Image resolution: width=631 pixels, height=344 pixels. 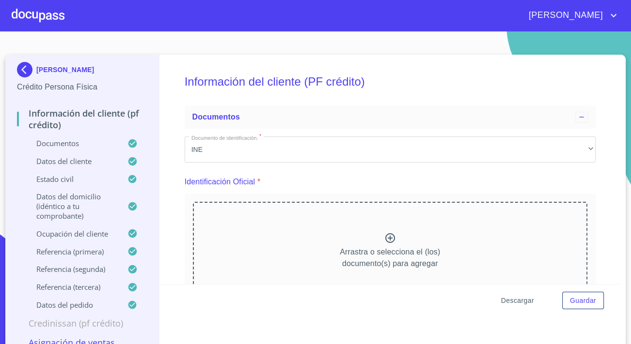 I want to click on p: Documentos, so click(x=72, y=143).